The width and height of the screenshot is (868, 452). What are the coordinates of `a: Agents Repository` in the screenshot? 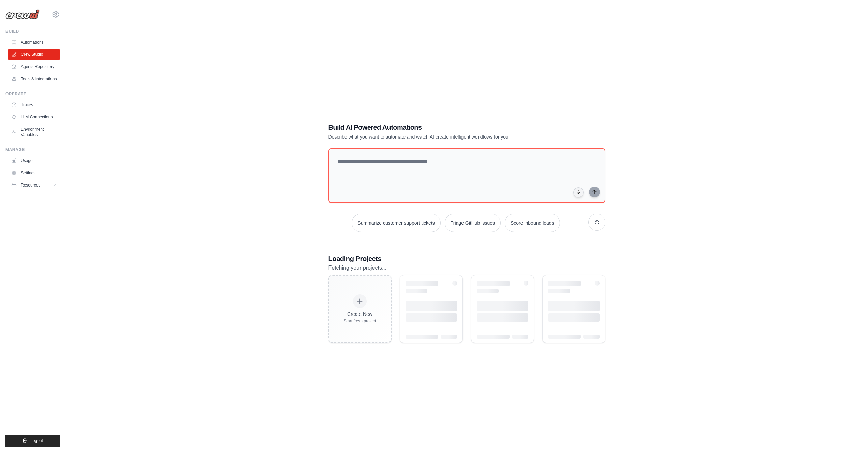 It's located at (34, 67).